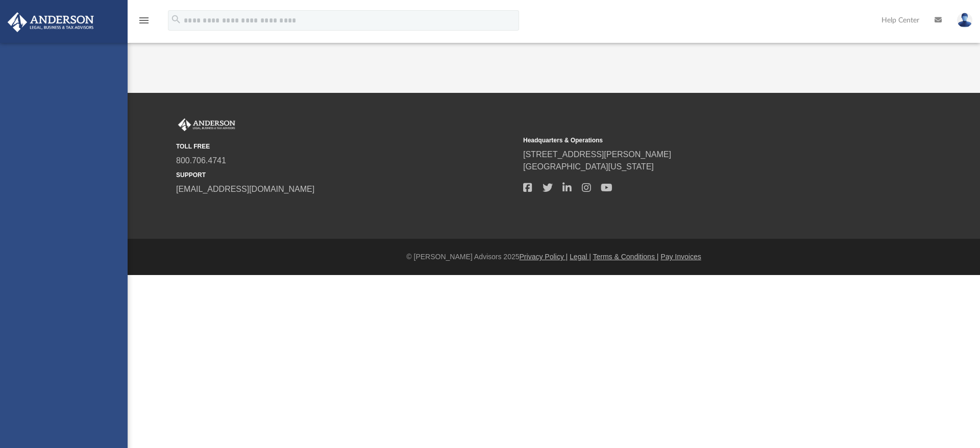 This screenshot has height=448, width=980. Describe the element at coordinates (346, 175) in the screenshot. I see `small: SUPPORT` at that location.